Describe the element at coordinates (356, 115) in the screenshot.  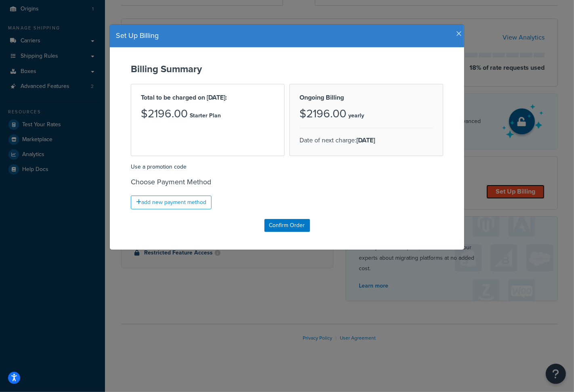
I see `p: yearly` at that location.